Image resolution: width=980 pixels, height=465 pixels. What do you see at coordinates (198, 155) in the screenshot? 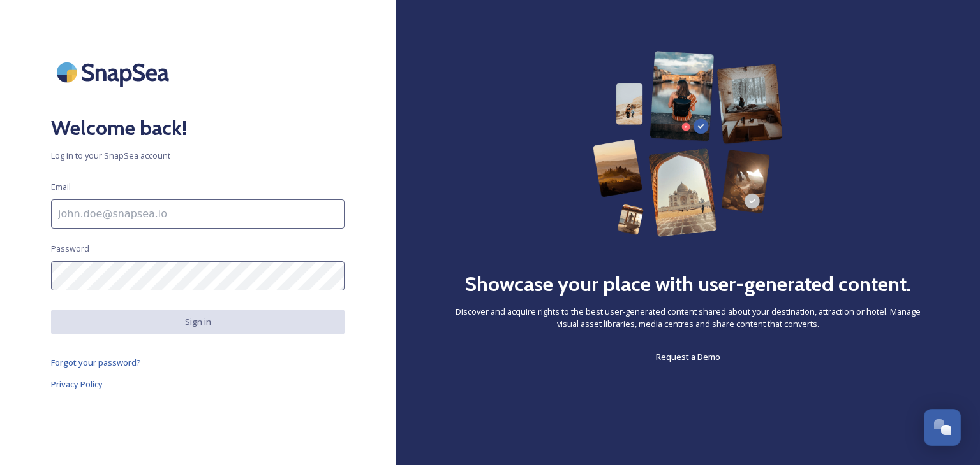
I see `span: Log in to your SnapSea account` at bounding box center [198, 155].